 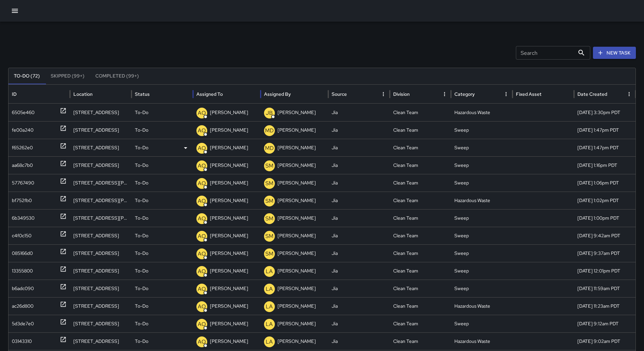 What do you see at coordinates (604, 218) in the screenshot?
I see `div: 10/8/2025, 1:00pm PDT` at bounding box center [604, 218].